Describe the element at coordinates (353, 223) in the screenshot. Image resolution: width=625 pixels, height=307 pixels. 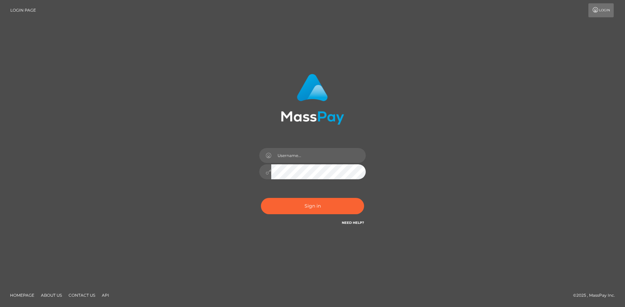
I see `a: Need Help?` at that location.